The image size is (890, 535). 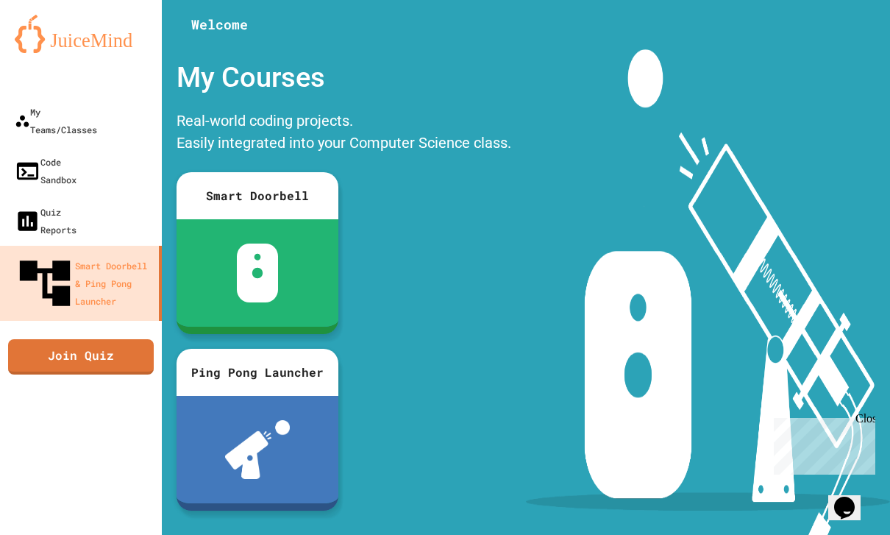 I want to click on div: Chat with us now!Close, so click(x=54, y=49).